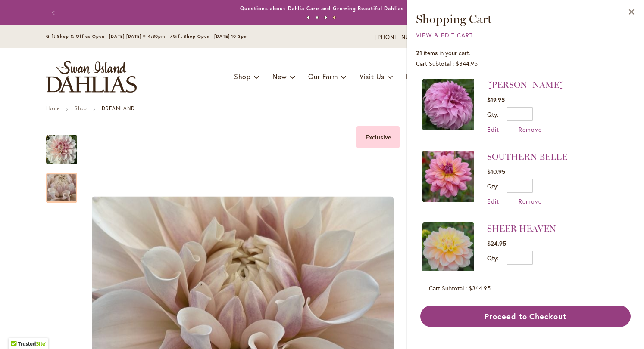 The width and height of the screenshot is (644, 349). I want to click on a: View & Edit Cart, so click(445, 34).